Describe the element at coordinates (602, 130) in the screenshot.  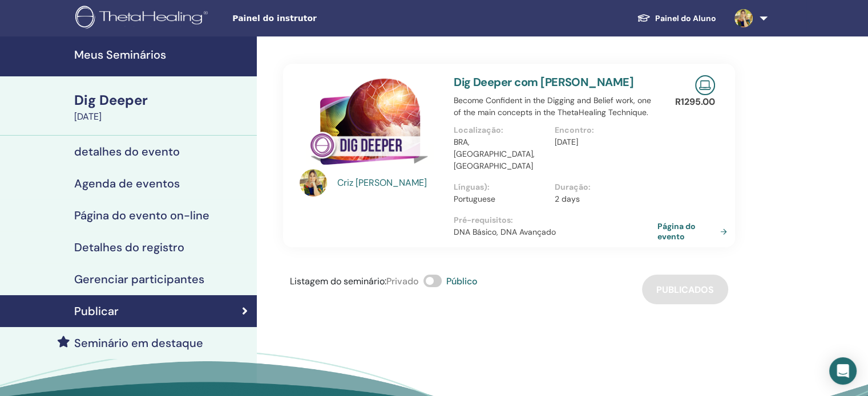
I see `p: Encontro :` at that location.